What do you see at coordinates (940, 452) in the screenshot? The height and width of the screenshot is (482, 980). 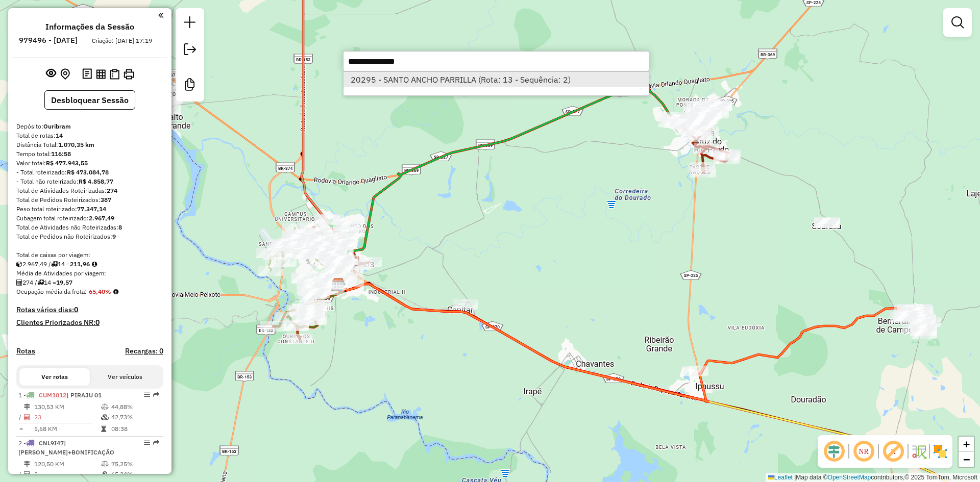 I see `img: Exibir/Ocultar setores` at bounding box center [940, 452].